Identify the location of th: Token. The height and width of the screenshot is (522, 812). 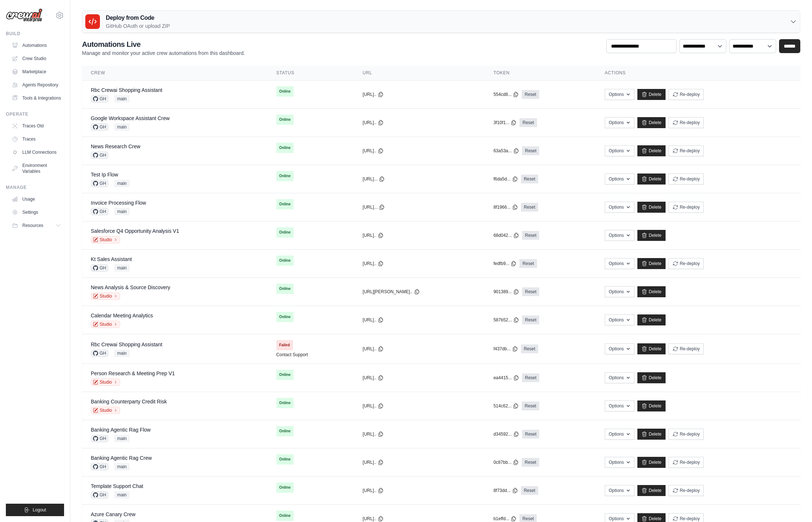
(540, 73).